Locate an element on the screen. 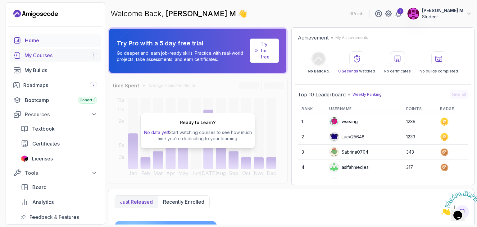 This screenshot has height=227, width=477. p: Recently enrolled is located at coordinates (183, 201).